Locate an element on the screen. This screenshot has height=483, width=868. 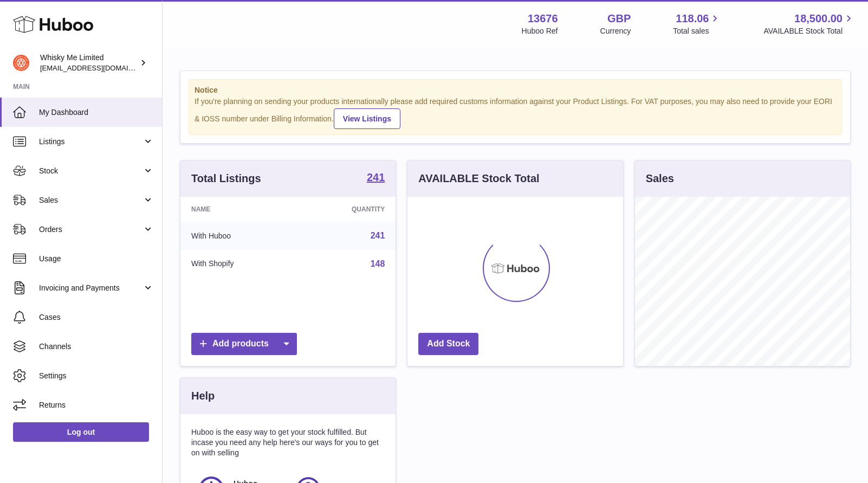
p: Huboo is the easy way to get your stock fulfilled. But incase you need any help here's our ways f... is located at coordinates (288, 442).